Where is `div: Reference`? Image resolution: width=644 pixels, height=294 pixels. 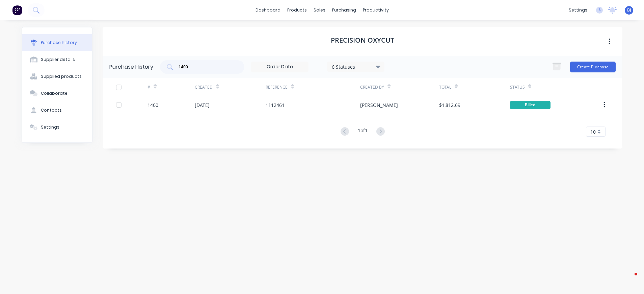
div: Reference is located at coordinates (276, 87).